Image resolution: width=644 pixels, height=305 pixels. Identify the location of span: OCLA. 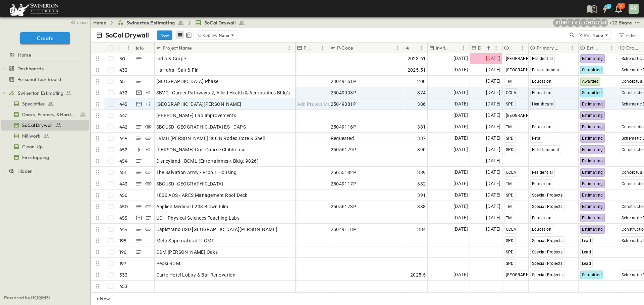
(511, 172).